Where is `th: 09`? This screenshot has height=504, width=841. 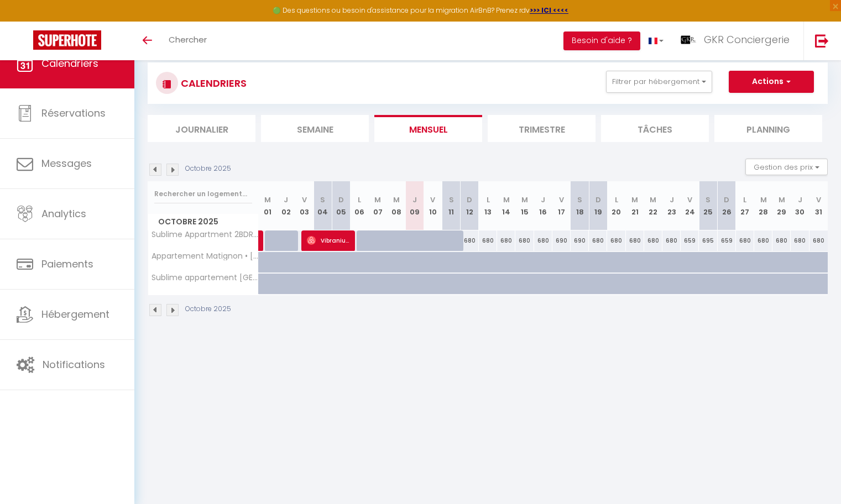 th: 09 is located at coordinates (415, 205).